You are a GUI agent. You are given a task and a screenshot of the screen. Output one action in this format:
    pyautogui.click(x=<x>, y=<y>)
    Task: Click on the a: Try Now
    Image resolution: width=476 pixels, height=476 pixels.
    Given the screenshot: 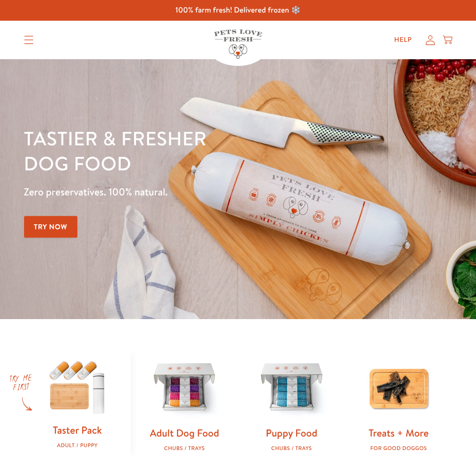 What is the action you would take?
    pyautogui.click(x=51, y=227)
    